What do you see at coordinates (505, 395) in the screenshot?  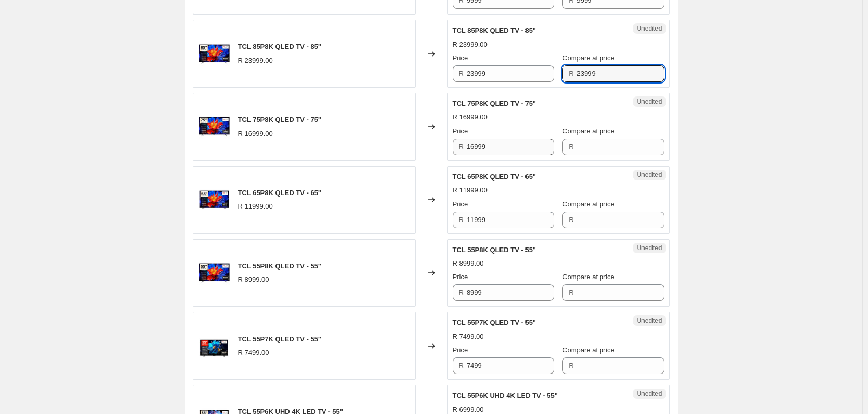 I see `span: TCL 55P6K UHD 4K LED TV - 55"` at bounding box center [505, 395].